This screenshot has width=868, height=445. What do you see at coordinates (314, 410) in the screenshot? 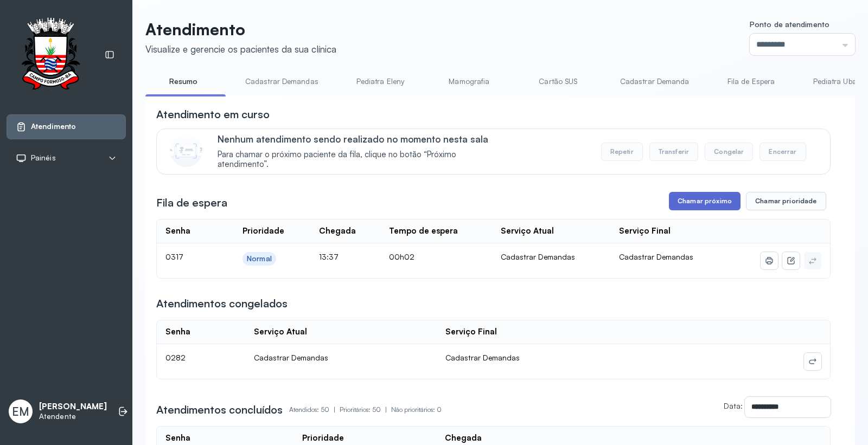
I see `p: Atendidos: 50` at bounding box center [314, 410].